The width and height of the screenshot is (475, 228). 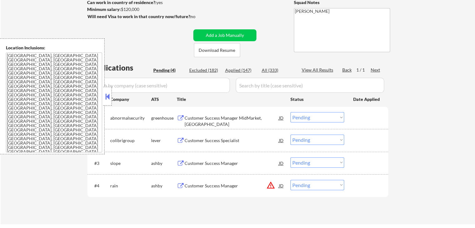 What do you see at coordinates (54, 48) in the screenshot?
I see `div: Location Inclusions:` at bounding box center [54, 48].